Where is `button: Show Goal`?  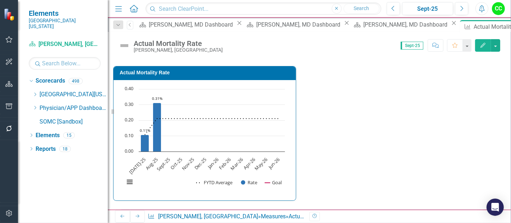
button: Show Goal is located at coordinates (273, 182).